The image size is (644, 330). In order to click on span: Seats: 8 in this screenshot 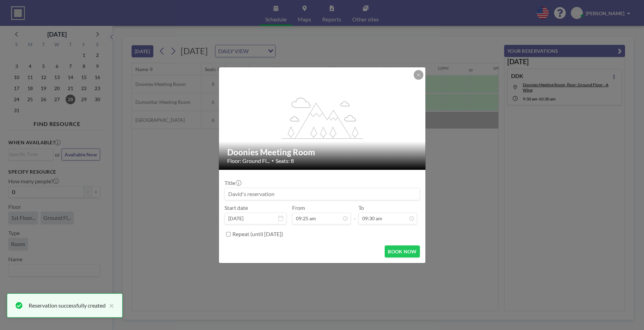, I will do `click(285, 161)`.